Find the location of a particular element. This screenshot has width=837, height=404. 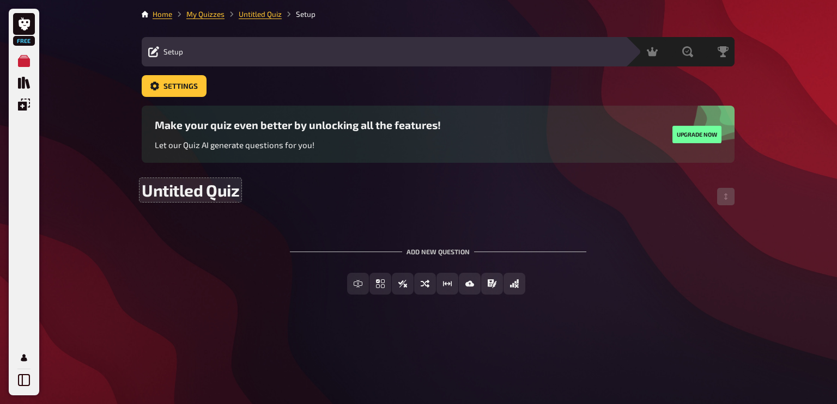

button: Sorting Question is located at coordinates (425, 284).